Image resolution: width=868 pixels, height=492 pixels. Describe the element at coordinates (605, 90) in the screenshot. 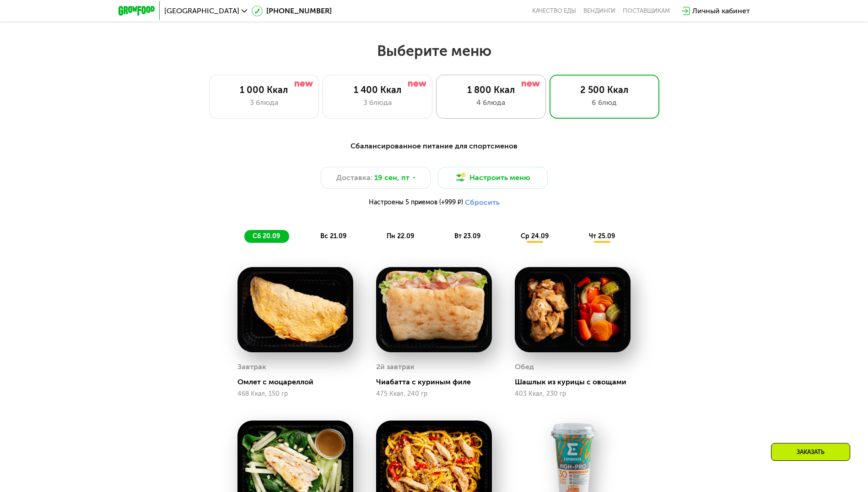

I see `div: 2 500 Ккал` at that location.